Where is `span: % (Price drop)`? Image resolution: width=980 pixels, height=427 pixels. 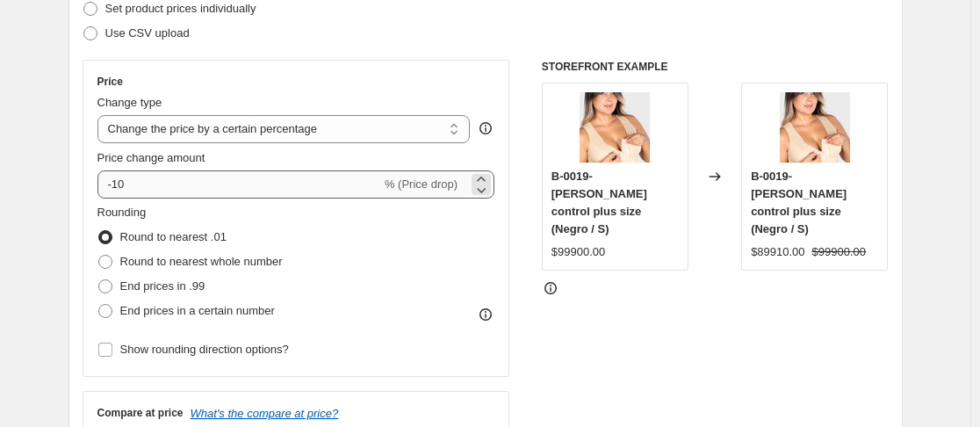 span: % (Price drop) is located at coordinates (421, 184).